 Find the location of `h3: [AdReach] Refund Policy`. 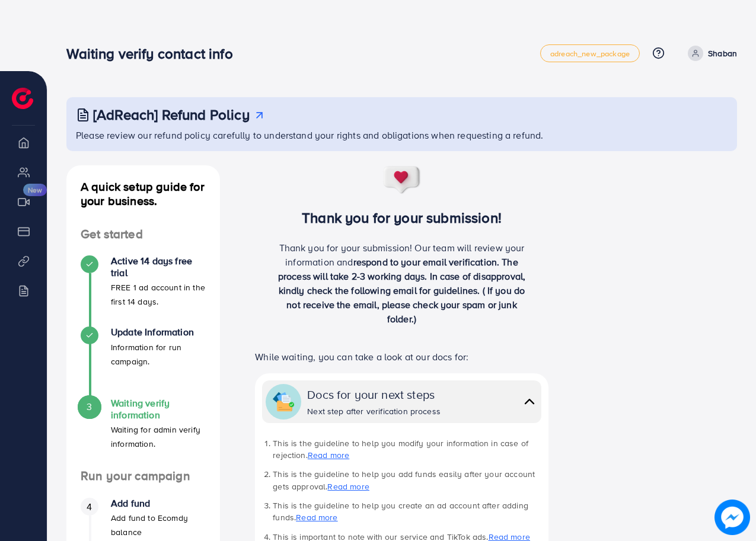

h3: [AdReach] Refund Policy is located at coordinates (172, 115).